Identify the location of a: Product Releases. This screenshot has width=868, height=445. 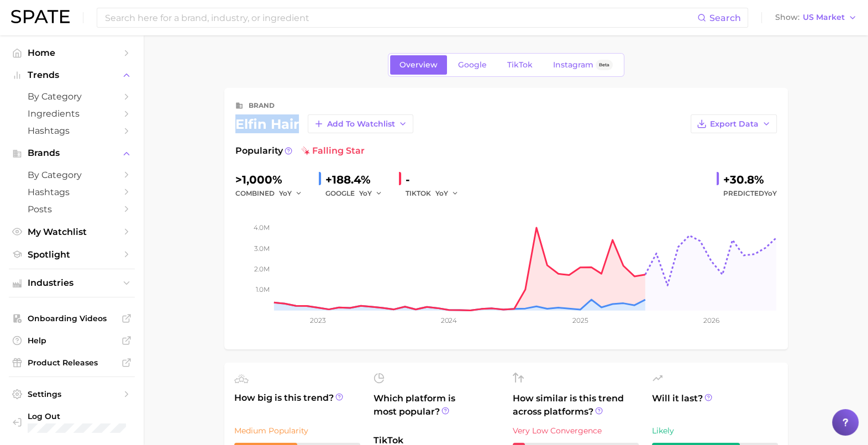
(71, 363).